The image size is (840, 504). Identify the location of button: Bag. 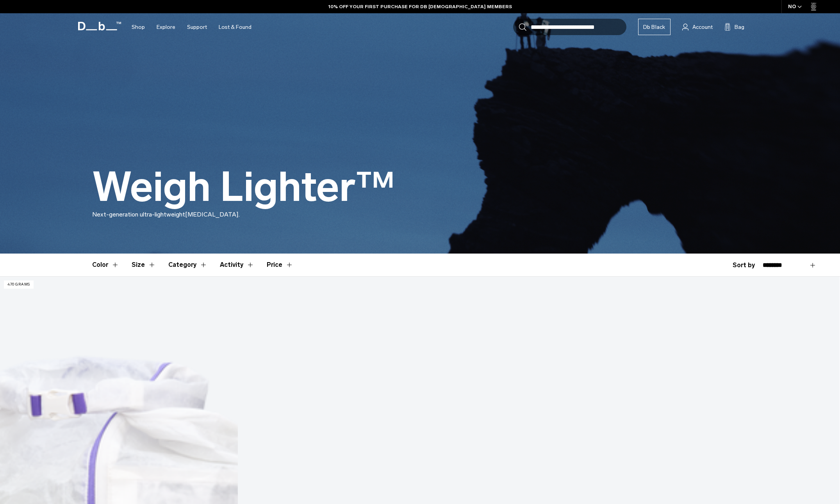
(734, 27).